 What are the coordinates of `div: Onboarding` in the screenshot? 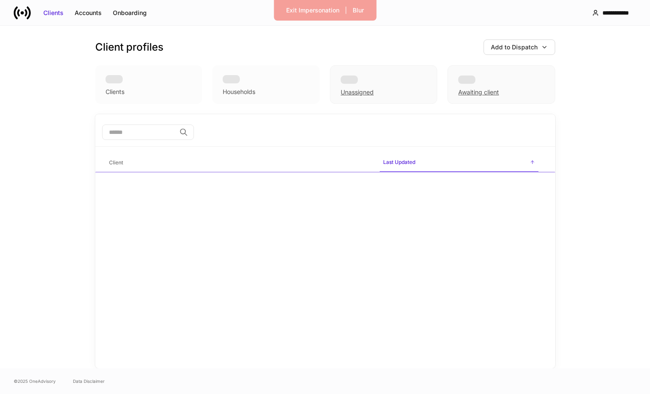 It's located at (130, 13).